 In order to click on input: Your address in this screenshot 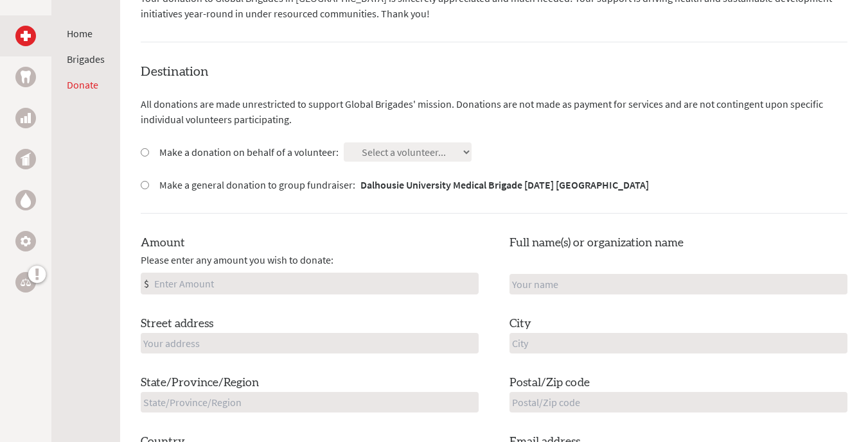, I will do `click(309, 343)`.